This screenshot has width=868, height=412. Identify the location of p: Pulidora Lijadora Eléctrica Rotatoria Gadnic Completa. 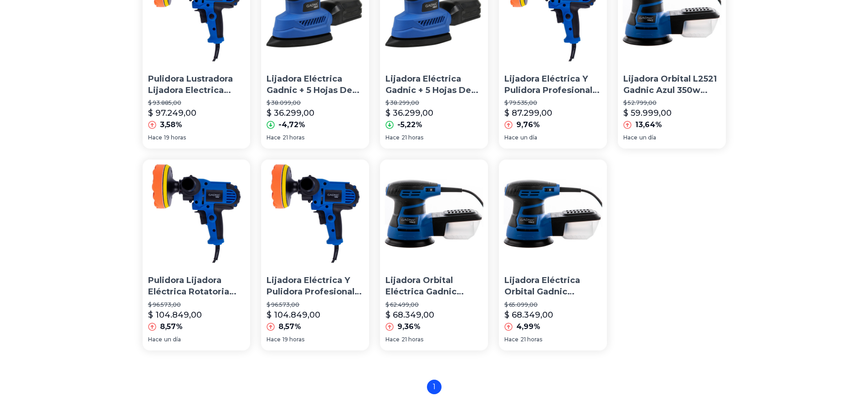
(196, 286).